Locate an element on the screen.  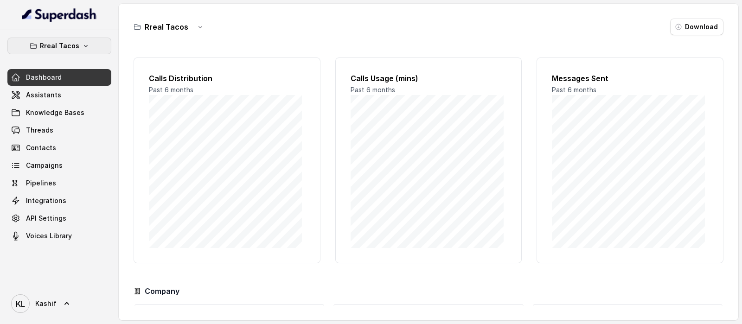
span: Kashif is located at coordinates (46, 304).